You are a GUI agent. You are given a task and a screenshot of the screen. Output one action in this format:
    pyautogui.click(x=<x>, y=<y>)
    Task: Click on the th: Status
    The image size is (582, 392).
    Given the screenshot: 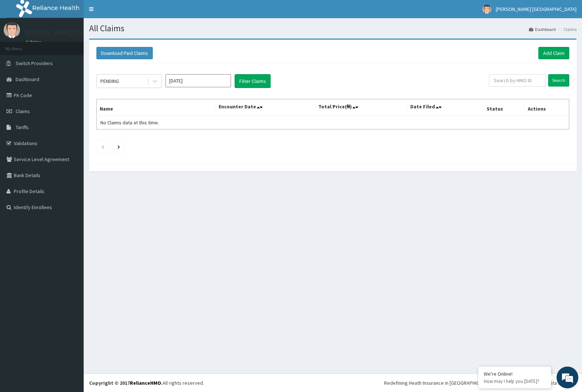 What is the action you would take?
    pyautogui.click(x=504, y=107)
    